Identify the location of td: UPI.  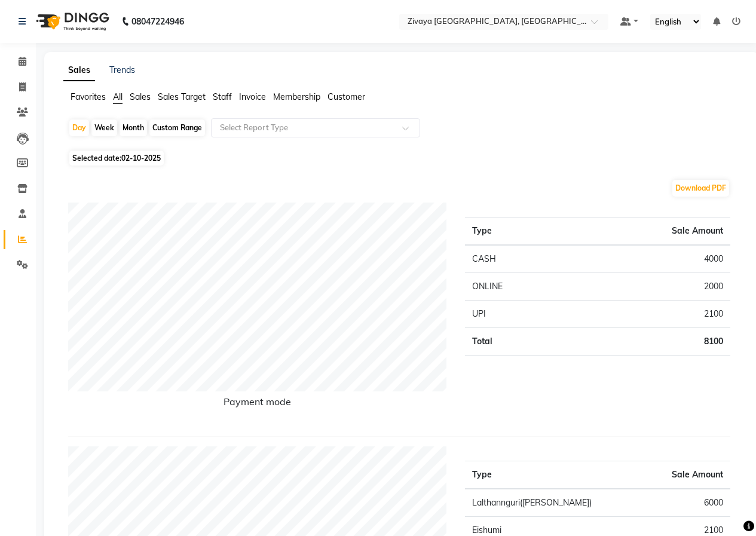
(519, 314).